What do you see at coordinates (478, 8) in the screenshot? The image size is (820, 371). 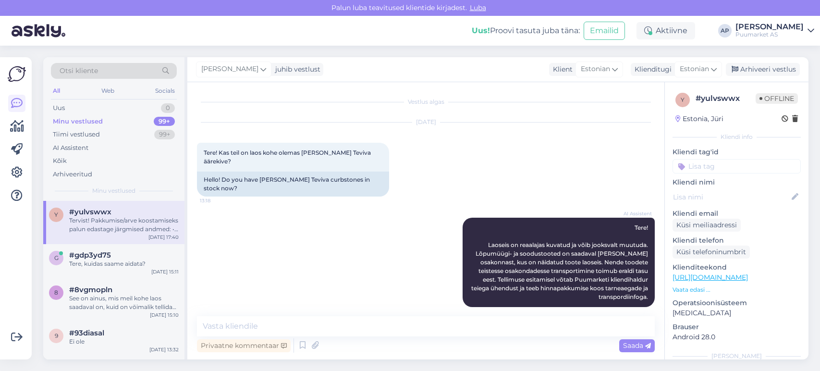 I see `span: Luba` at bounding box center [478, 8].